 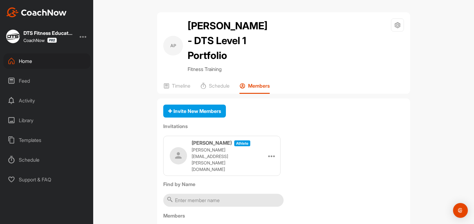 I want to click on img: user, so click(x=178, y=156).